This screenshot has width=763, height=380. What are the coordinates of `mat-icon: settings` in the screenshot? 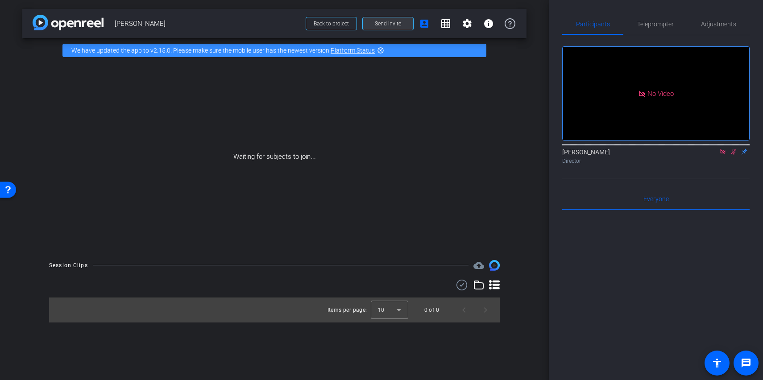 It's located at (467, 24).